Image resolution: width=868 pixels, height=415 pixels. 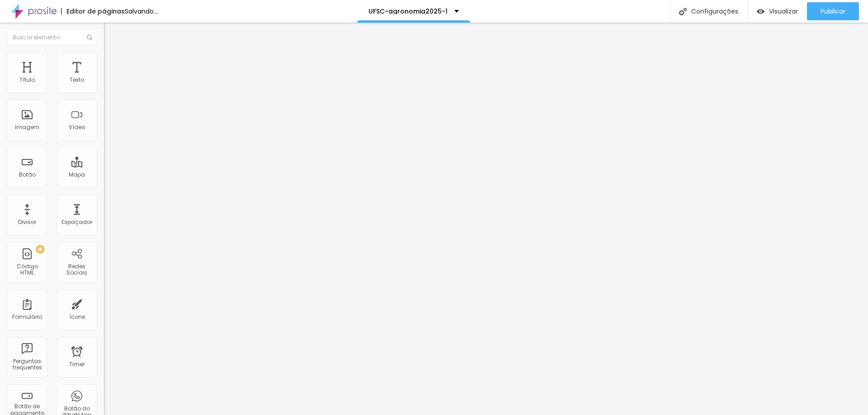 I want to click on button: Visualizar, so click(x=777, y=11).